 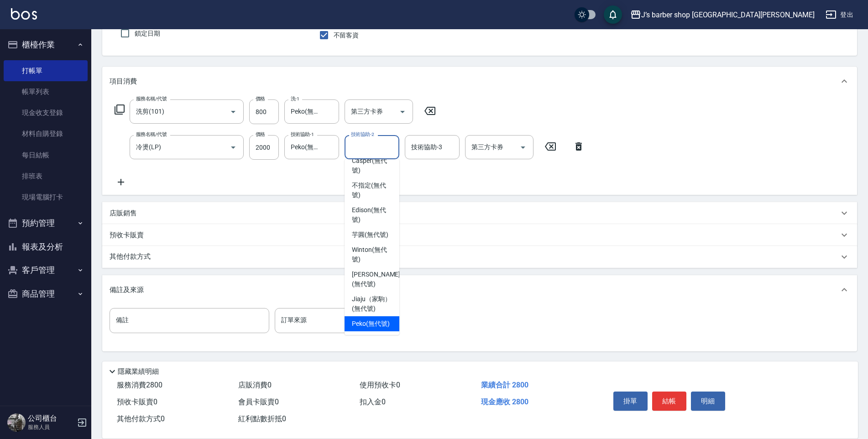 What do you see at coordinates (346, 35) in the screenshot?
I see `span: 不留客資` at bounding box center [346, 35].